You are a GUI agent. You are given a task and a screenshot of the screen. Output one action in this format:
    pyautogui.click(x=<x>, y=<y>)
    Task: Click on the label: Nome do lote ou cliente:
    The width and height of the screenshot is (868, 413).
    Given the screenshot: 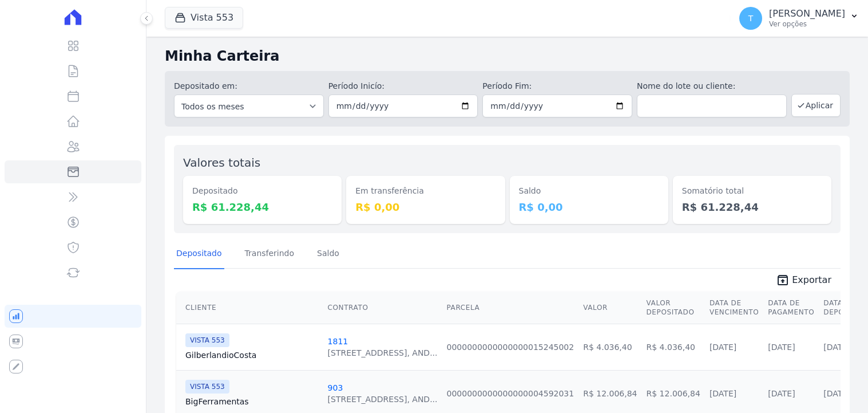 What is the action you would take?
    pyautogui.click(x=711, y=86)
    